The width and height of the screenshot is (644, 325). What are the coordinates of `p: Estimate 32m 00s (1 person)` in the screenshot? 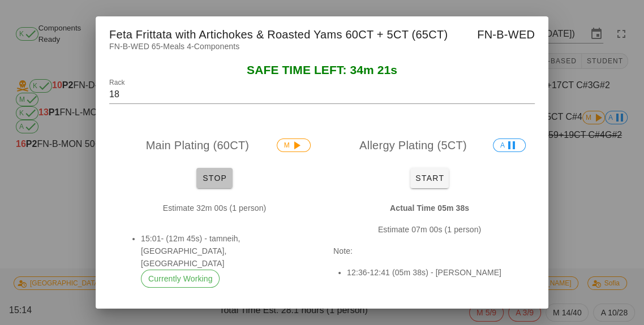 It's located at (214, 208).